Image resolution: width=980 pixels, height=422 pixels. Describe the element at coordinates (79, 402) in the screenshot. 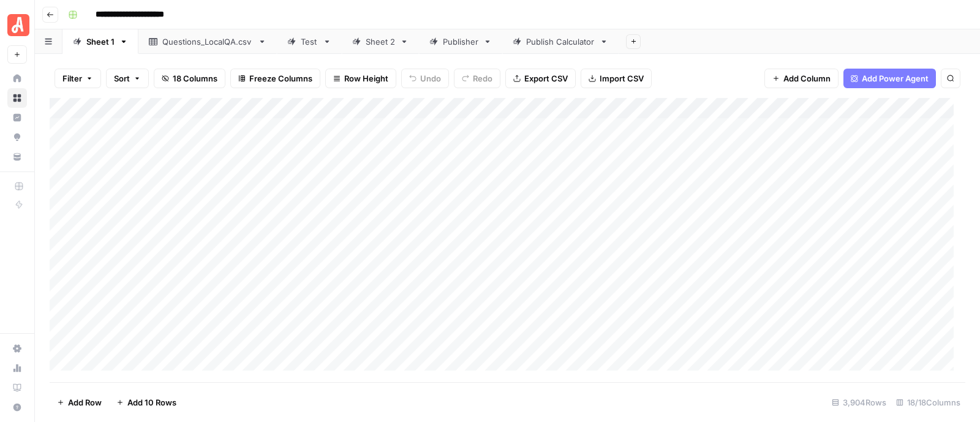

I see `button: Add Row` at that location.